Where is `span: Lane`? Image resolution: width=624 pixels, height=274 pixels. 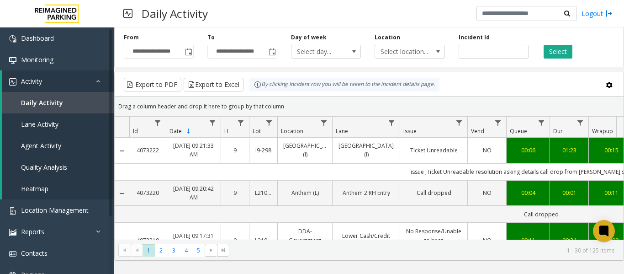 span: Lane is located at coordinates (342, 131).